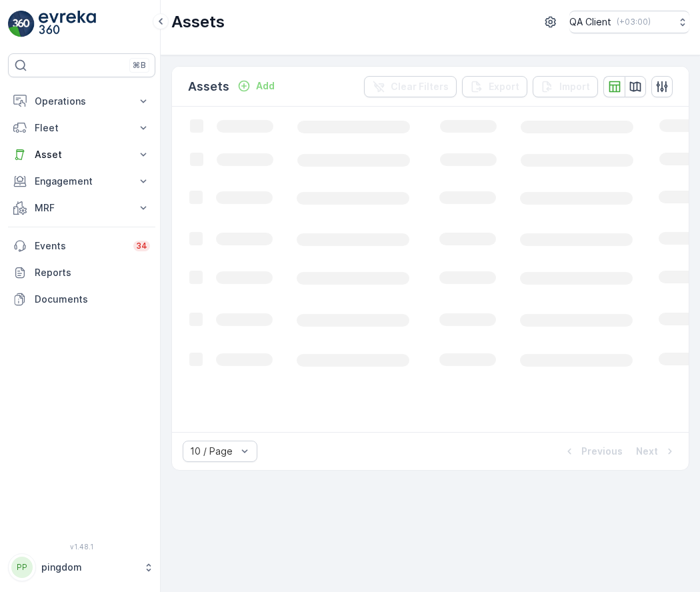 This screenshot has height=592, width=700. Describe the element at coordinates (82, 155) in the screenshot. I see `p: Asset` at that location.